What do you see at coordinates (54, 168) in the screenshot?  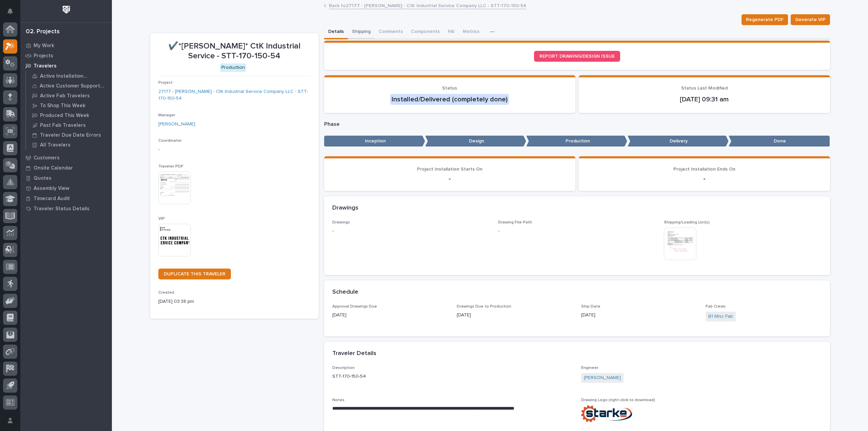 I see `p: Onsite Calendar` at bounding box center [54, 168].